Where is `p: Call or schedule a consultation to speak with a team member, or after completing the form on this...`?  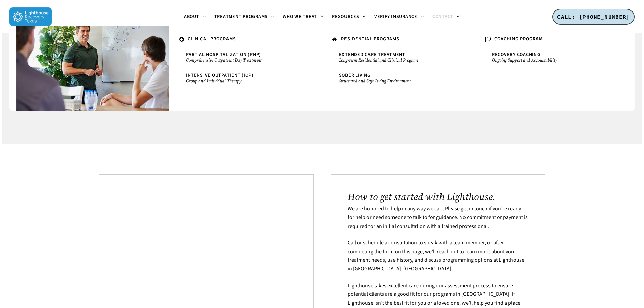 p: Call or schedule a consultation to speak with a team member, or after completing the form on this... is located at coordinates (438, 260).